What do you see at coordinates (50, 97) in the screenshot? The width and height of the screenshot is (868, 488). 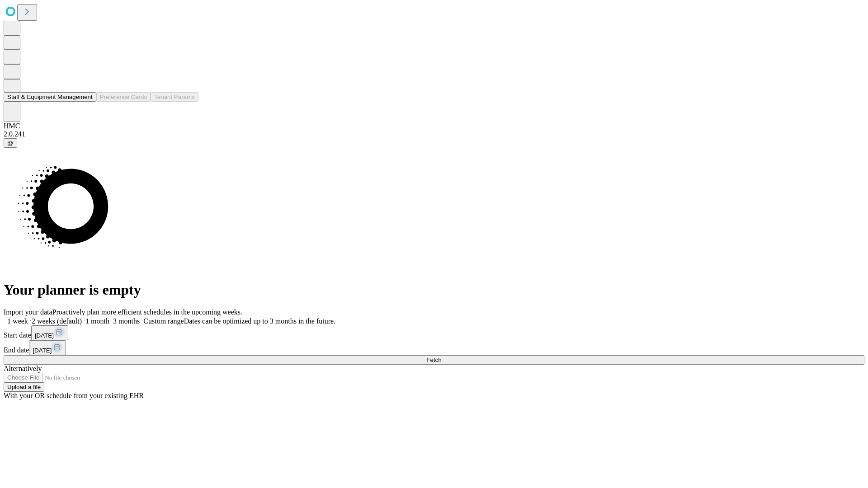 I see `button: Staff & Equipment Management` at bounding box center [50, 97].